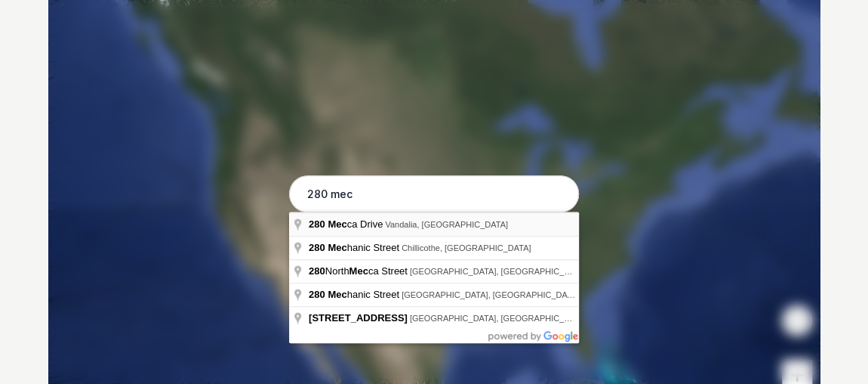 Image resolution: width=868 pixels, height=384 pixels. I want to click on span: ca Drive, so click(346, 224).